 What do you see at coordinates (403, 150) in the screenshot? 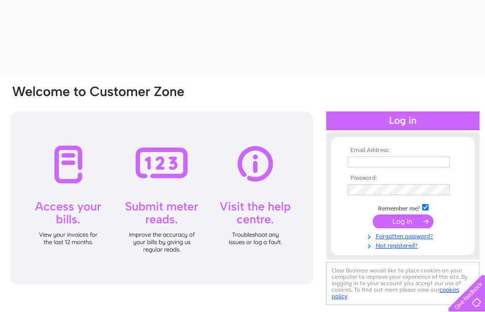
I see `th: Email Address:` at bounding box center [403, 150].